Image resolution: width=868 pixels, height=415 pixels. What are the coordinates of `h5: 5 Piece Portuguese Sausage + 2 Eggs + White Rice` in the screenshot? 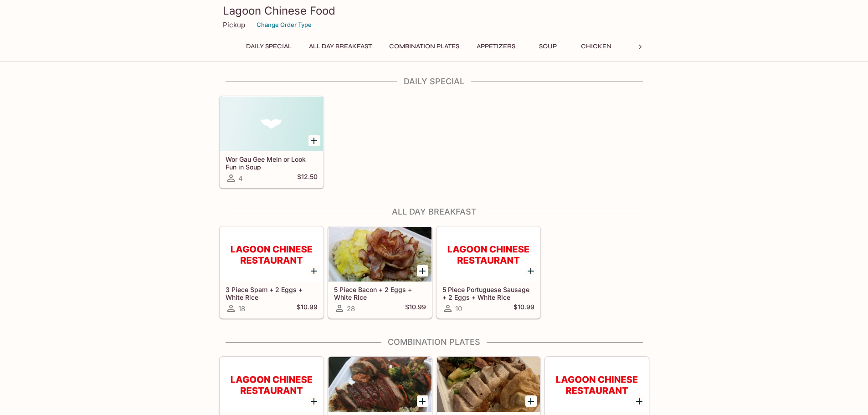 It's located at (488, 293).